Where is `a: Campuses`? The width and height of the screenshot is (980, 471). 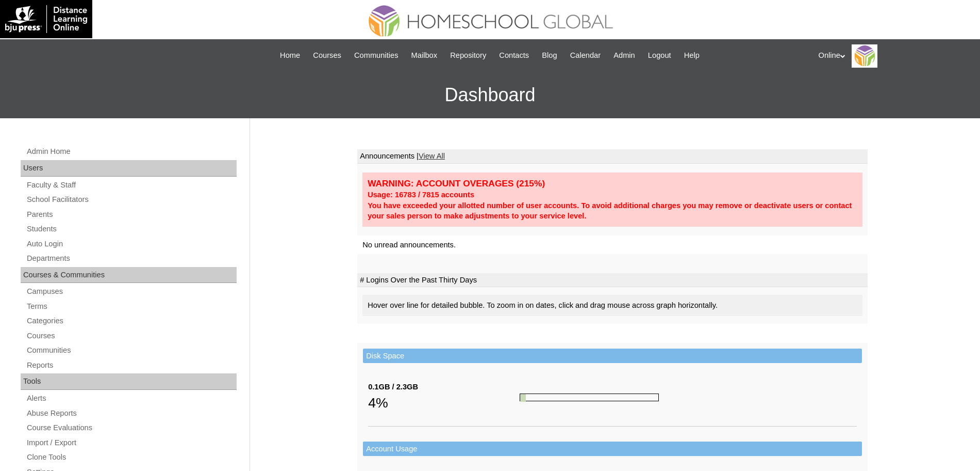 a: Campuses is located at coordinates (131, 291).